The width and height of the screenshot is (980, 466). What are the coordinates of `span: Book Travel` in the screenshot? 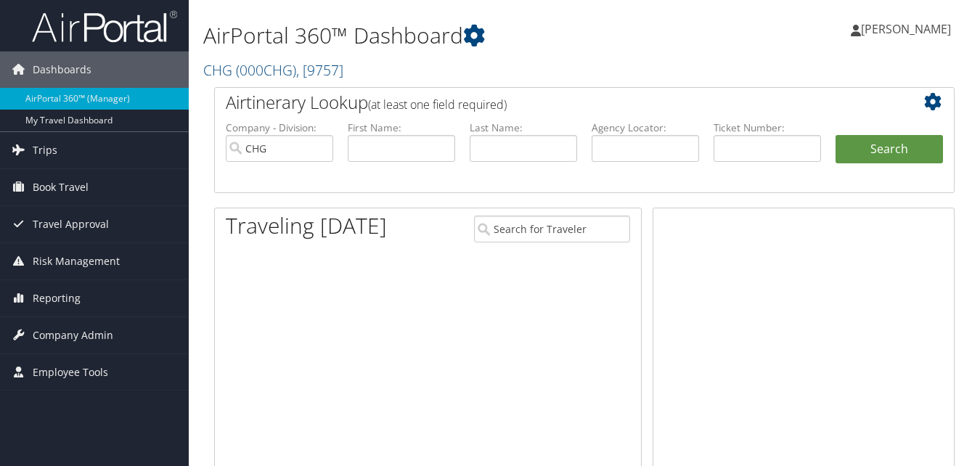 It's located at (60, 187).